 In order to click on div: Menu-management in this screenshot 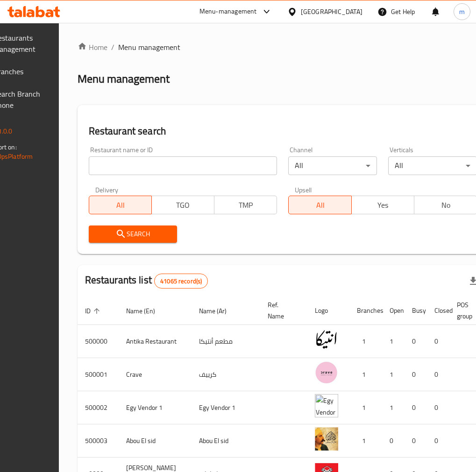, I will do `click(228, 11)`.